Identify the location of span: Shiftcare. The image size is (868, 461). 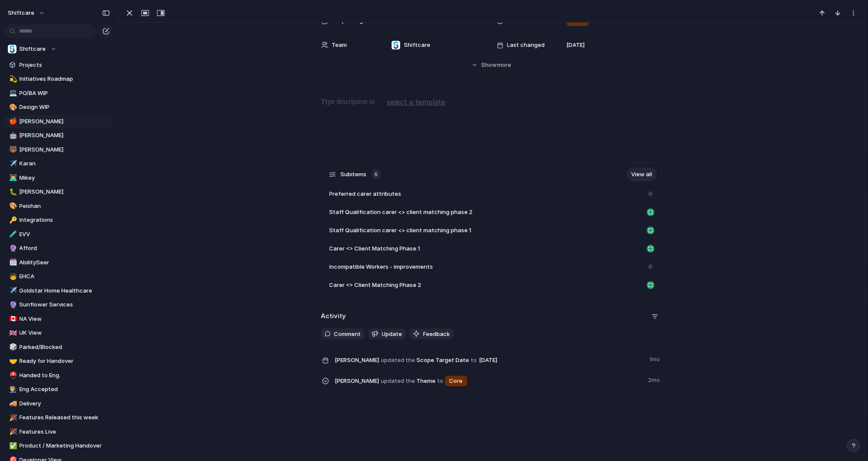
(417, 45).